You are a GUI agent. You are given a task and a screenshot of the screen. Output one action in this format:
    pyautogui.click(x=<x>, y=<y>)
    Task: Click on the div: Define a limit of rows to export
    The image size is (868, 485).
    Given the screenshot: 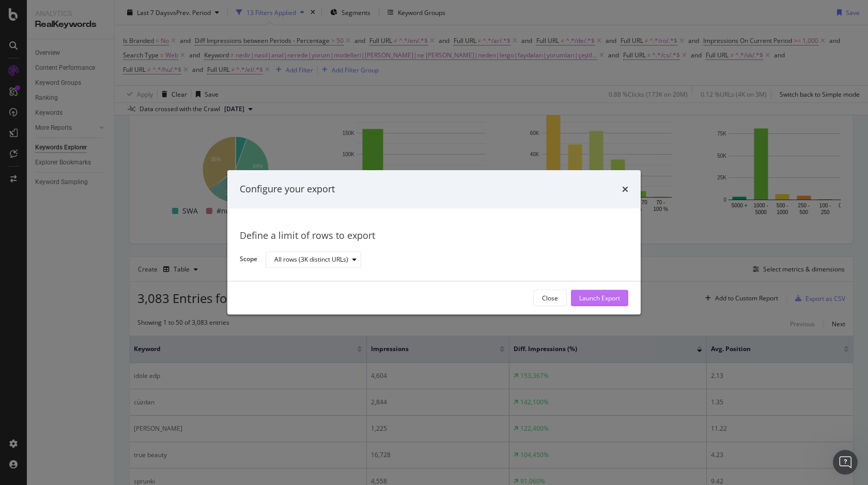 What is the action you would take?
    pyautogui.click(x=434, y=236)
    